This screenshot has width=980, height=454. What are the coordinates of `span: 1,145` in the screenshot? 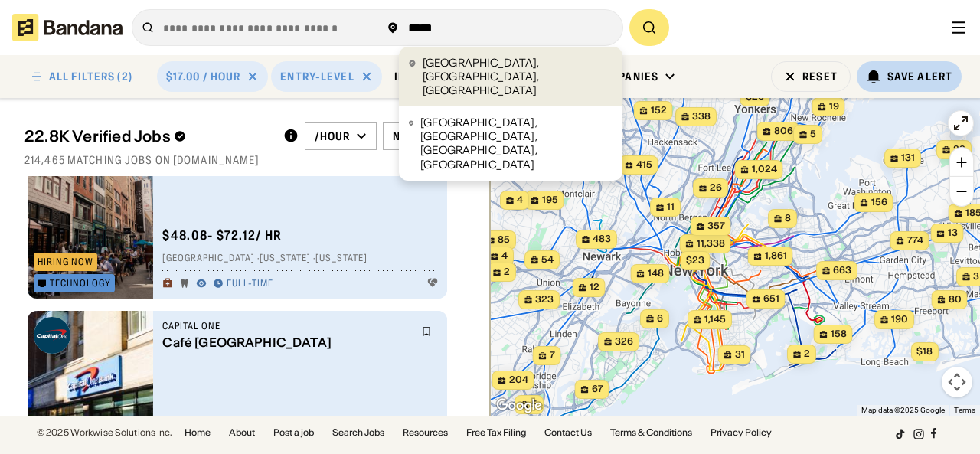 It's located at (715, 319).